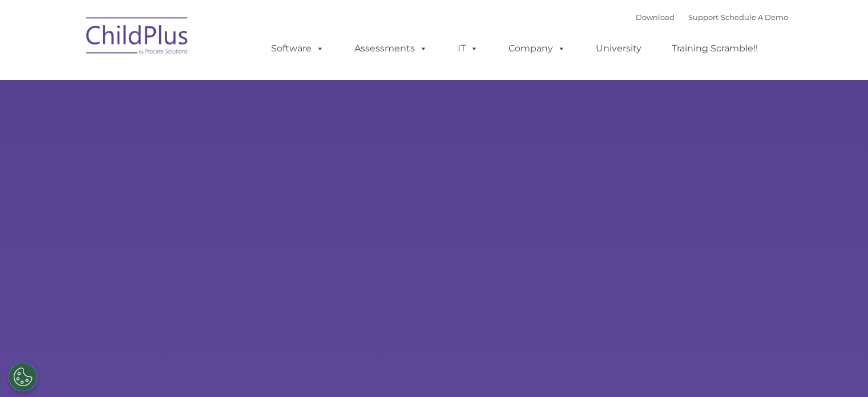  What do you see at coordinates (297, 49) in the screenshot?
I see `a: Software` at bounding box center [297, 49].